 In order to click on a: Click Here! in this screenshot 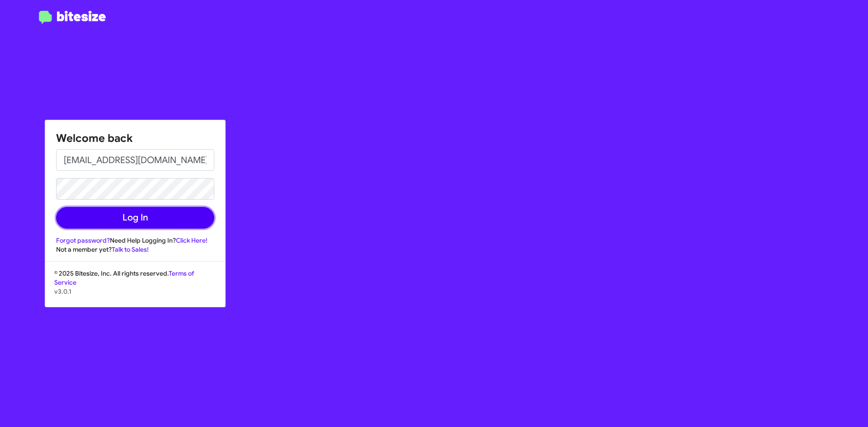, I will do `click(192, 241)`.